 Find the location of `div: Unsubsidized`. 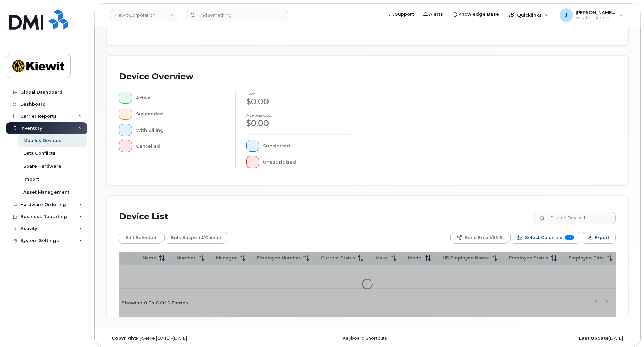

div: Unsubsidized is located at coordinates (307, 162).